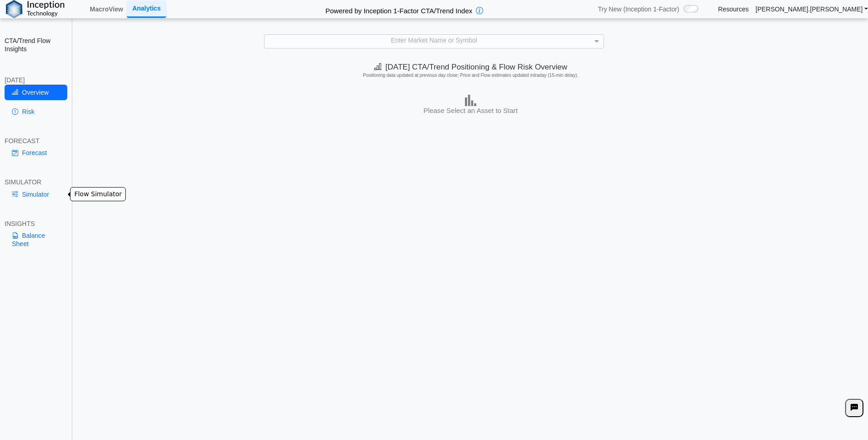 Image resolution: width=868 pixels, height=440 pixels. Describe the element at coordinates (470, 110) in the screenshot. I see `h3: Please Select an Asset to Start` at that location.